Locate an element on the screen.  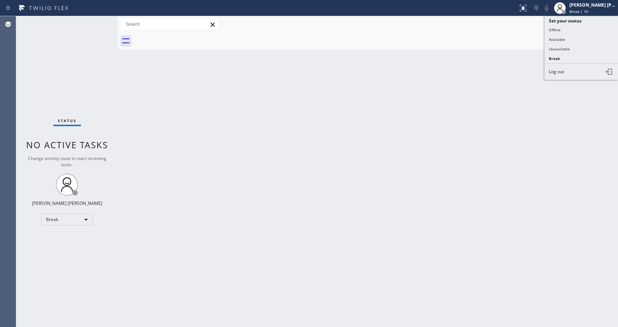
span: Change activity state to start receiving tasks. is located at coordinates (67, 161).